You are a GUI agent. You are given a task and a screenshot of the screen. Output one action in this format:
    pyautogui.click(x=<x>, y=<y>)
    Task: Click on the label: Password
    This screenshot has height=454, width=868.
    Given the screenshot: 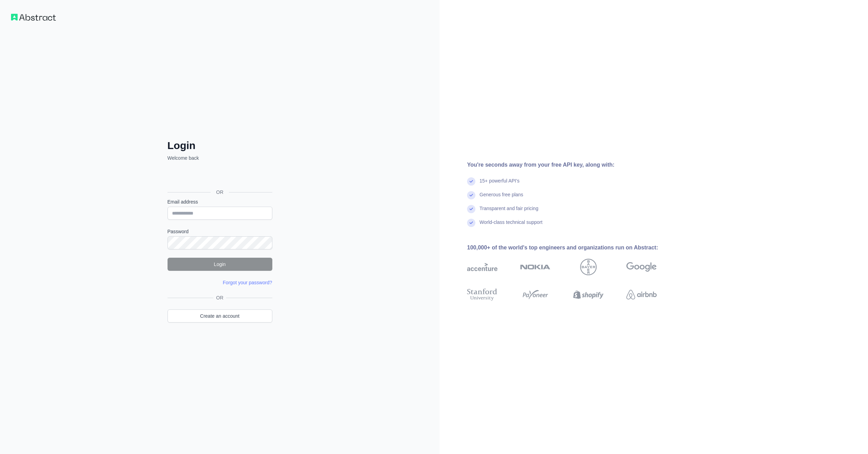 What is the action you would take?
    pyautogui.click(x=220, y=231)
    